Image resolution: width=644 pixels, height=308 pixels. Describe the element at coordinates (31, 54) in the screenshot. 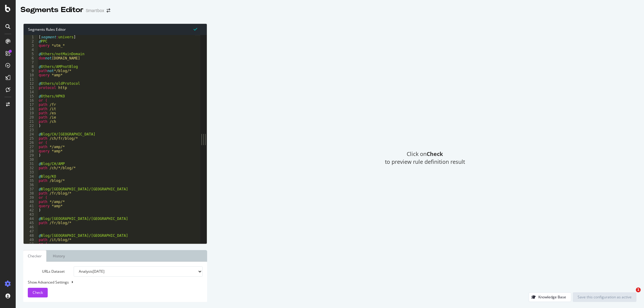

I see `div: 5` at that location.